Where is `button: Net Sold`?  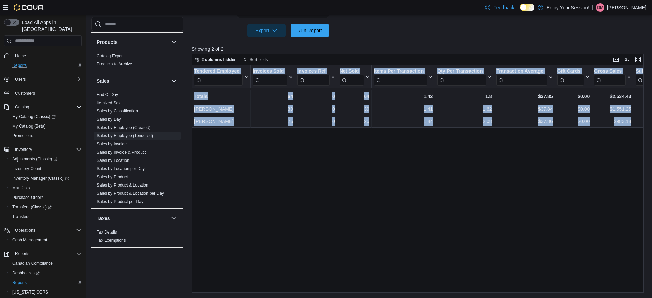 button: Net Sold is located at coordinates (354, 77).